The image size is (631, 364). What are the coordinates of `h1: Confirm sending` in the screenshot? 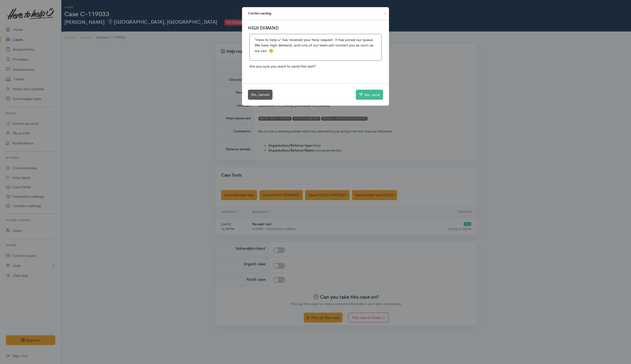 It's located at (260, 13).